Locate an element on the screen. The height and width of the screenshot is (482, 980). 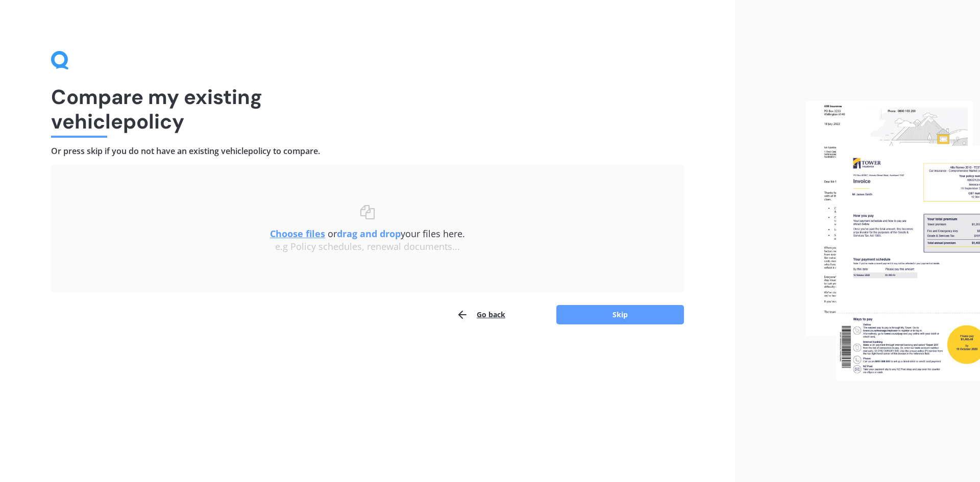
b: drag and drop is located at coordinates (368, 233).